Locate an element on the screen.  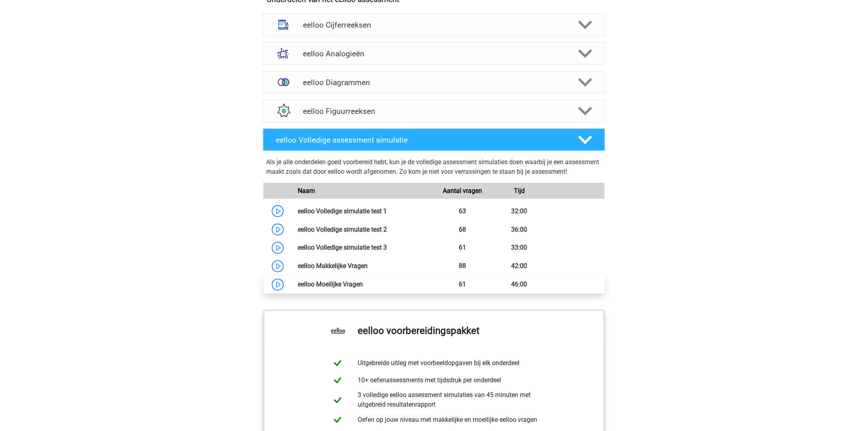
div: Aantal vragen is located at coordinates (463, 191).